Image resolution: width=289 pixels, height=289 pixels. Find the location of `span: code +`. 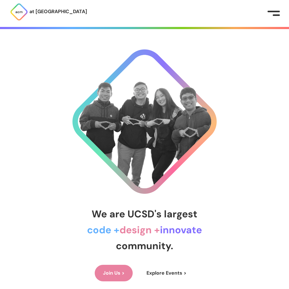

span: code + is located at coordinates (103, 230).